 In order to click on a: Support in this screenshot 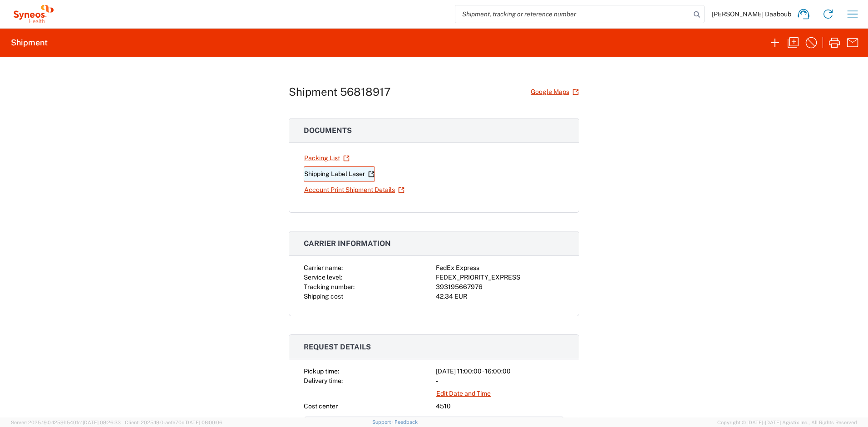, I will do `click(384, 422)`.